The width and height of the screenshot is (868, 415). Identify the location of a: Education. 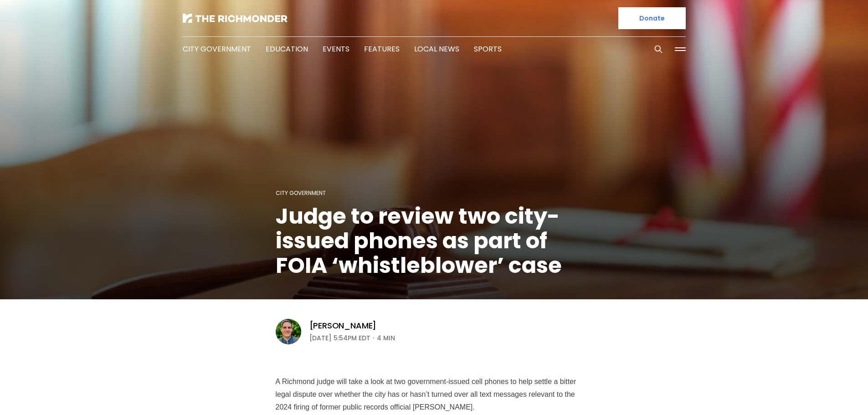
(287, 49).